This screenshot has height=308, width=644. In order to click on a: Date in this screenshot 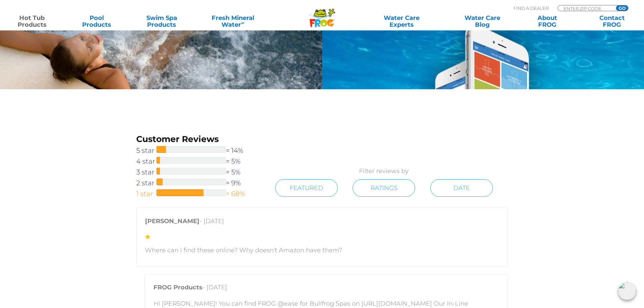, I will do `click(461, 188)`.